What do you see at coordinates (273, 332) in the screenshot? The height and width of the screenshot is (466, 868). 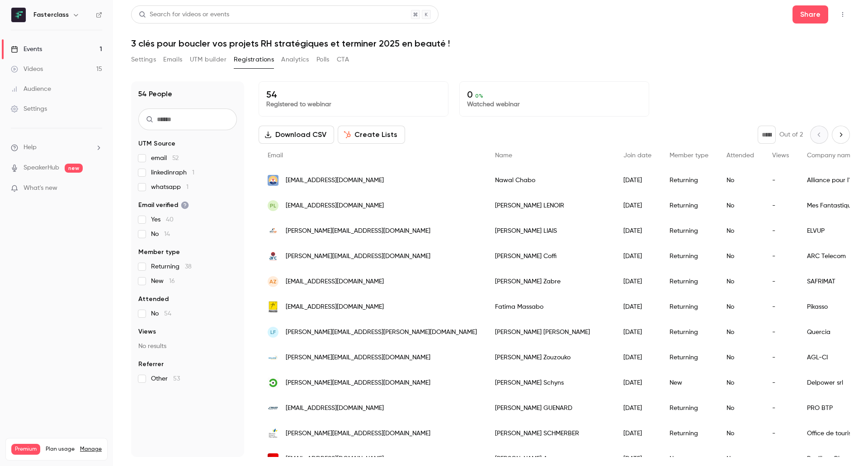 I see `span: LF` at bounding box center [273, 332].